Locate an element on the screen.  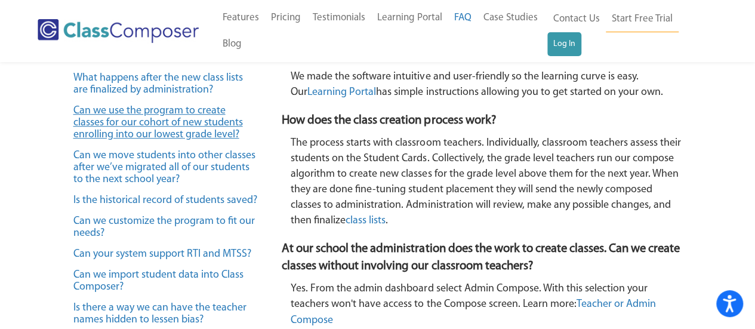
a: Contact Us is located at coordinates (576, 19).